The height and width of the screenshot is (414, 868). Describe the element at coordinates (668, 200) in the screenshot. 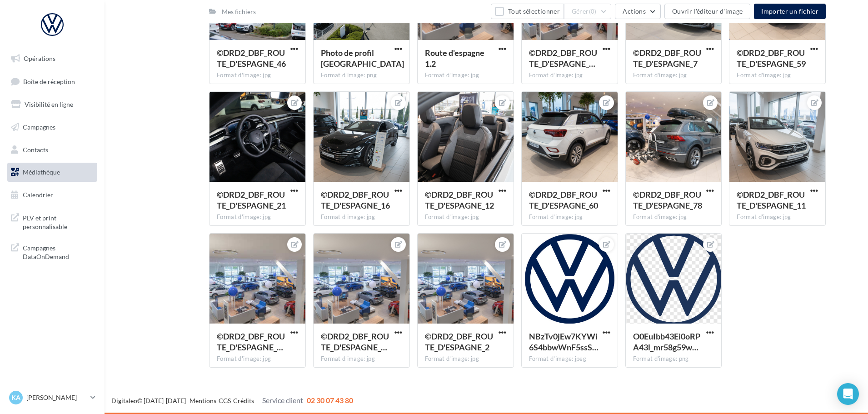

I see `span: ©DRD2_DBF_ROUTE_D'ESPAGNE_78` at that location.